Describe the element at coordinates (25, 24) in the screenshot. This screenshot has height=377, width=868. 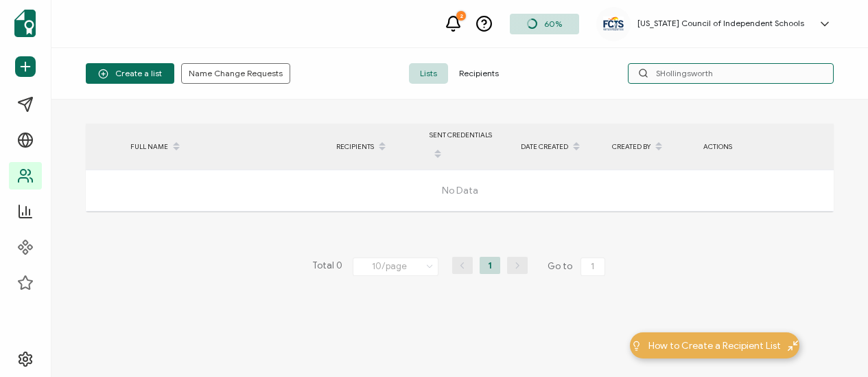
I see `img: sertifier-logomark-colored.svg` at that location.